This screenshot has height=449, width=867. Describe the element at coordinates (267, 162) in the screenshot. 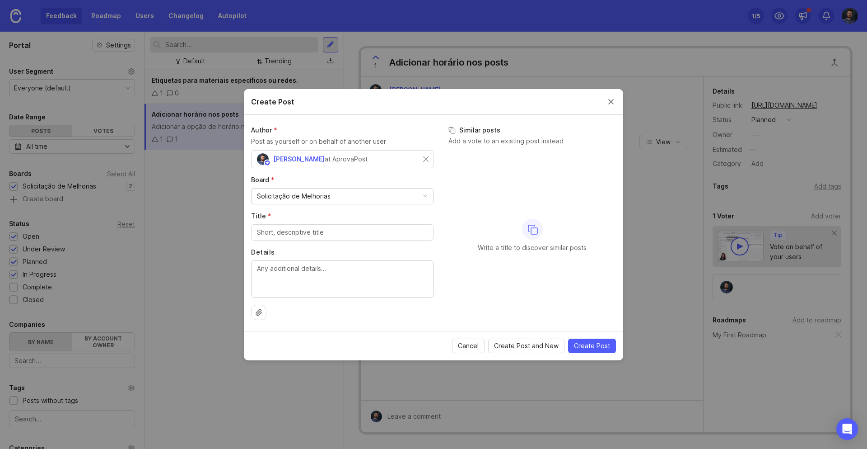

I see `img: member badge` at that location.